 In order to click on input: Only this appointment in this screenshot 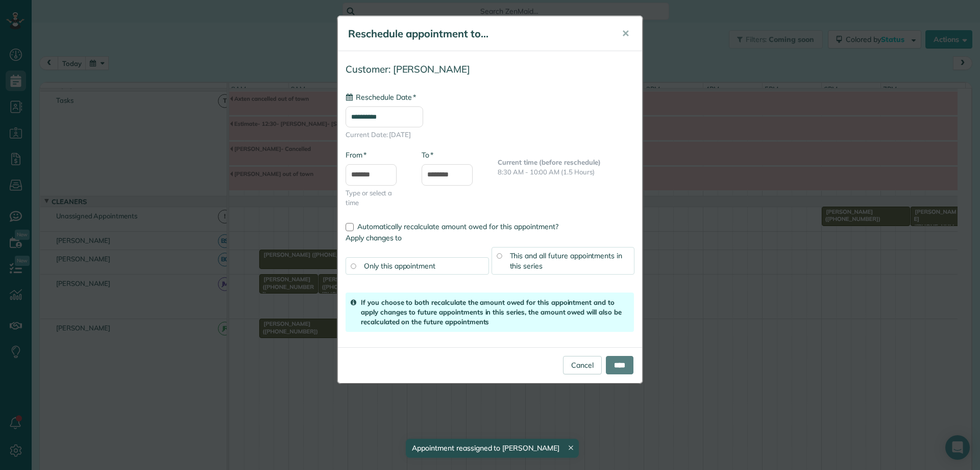, I will do `click(353, 266)`.